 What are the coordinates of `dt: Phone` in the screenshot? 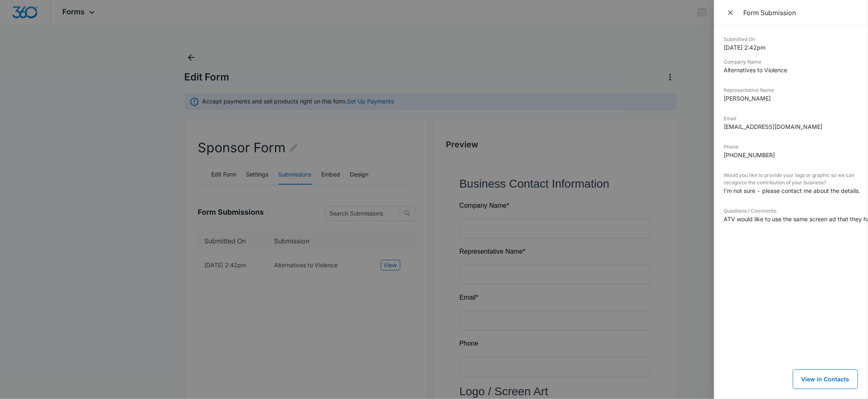 It's located at (791, 147).